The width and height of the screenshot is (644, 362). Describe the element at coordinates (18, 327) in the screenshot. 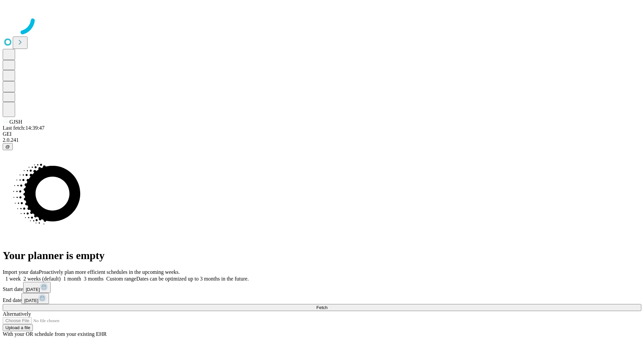

I see `button: Upload a file` at that location.